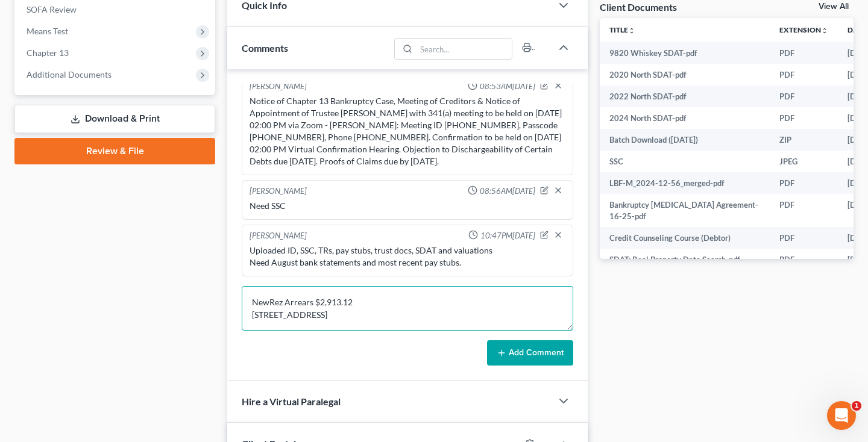 The width and height of the screenshot is (868, 442). What do you see at coordinates (407, 131) in the screenshot?
I see `div: Notice of Chapter 13 Bankruptcy Case, Meeting of Creditors & Notice of Appointment of Trustee [PE...` at bounding box center [407, 131].